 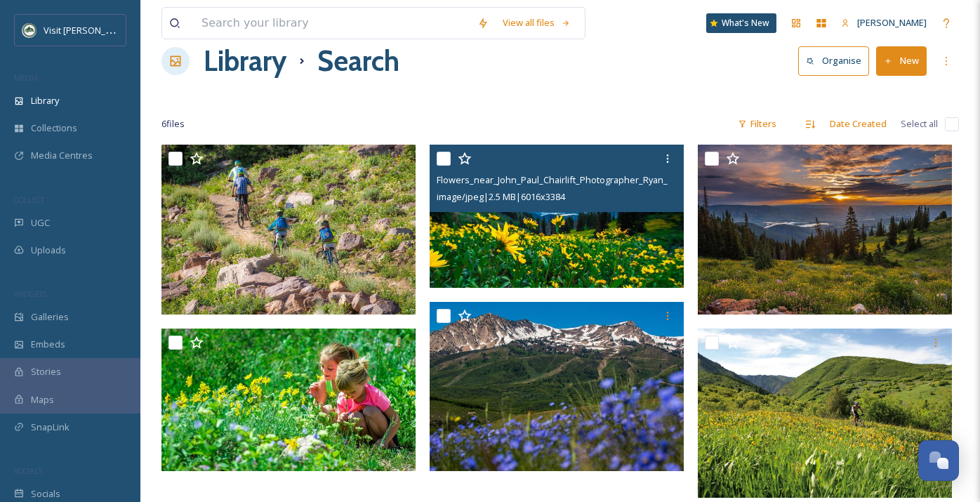 What do you see at coordinates (173, 124) in the screenshot?
I see `span: 6 file s` at bounding box center [173, 124].